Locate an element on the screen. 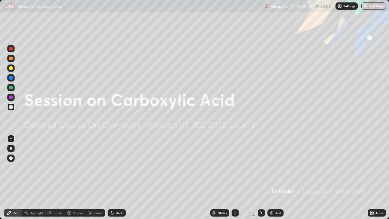 The height and width of the screenshot is (219, 389). img: add-slide-button is located at coordinates (272, 213).